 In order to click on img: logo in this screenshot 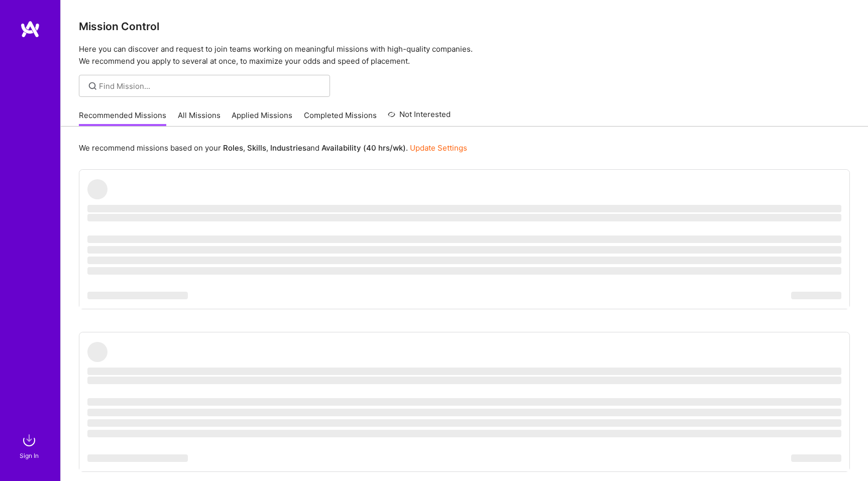, I will do `click(30, 29)`.